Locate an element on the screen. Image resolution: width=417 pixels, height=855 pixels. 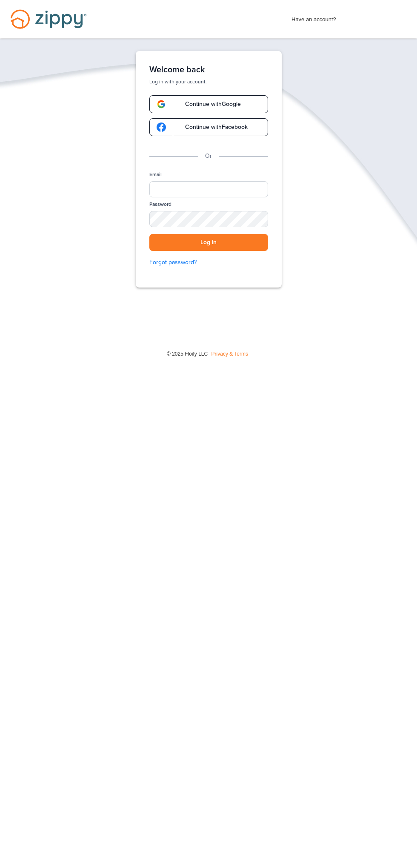
p: Log in with your account. is located at coordinates (208, 82).